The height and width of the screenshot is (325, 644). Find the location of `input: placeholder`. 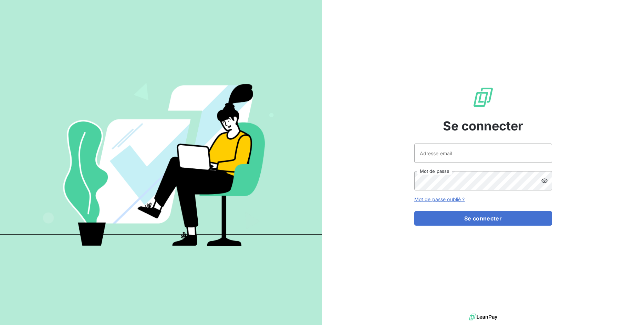

input: placeholder is located at coordinates (483, 153).